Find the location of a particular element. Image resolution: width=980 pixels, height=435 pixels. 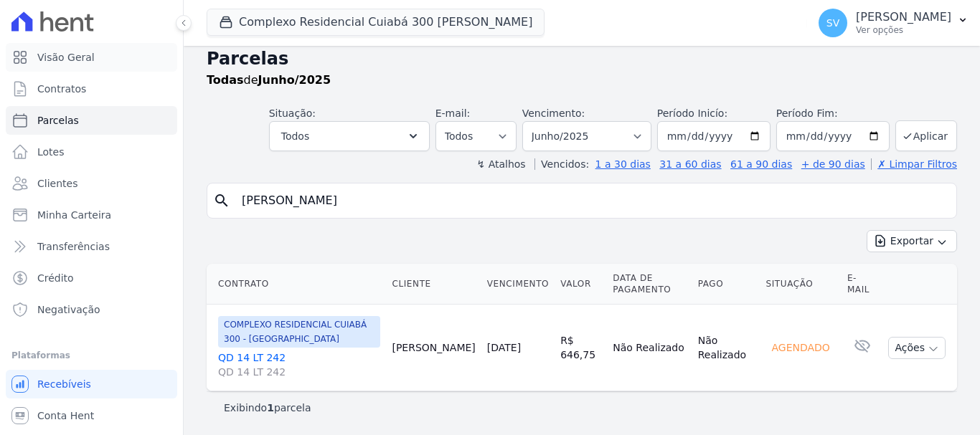

a: Lotes is located at coordinates (91, 152).